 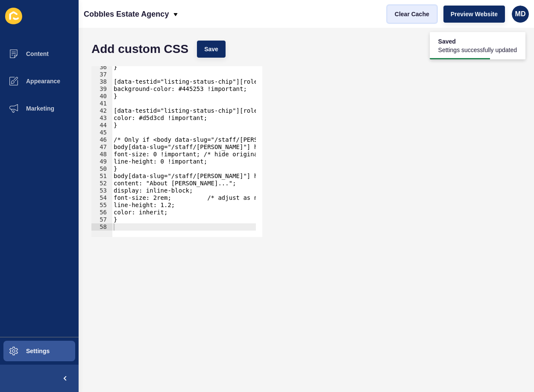 What do you see at coordinates (412, 14) in the screenshot?
I see `button: Clear Cache` at bounding box center [412, 14].